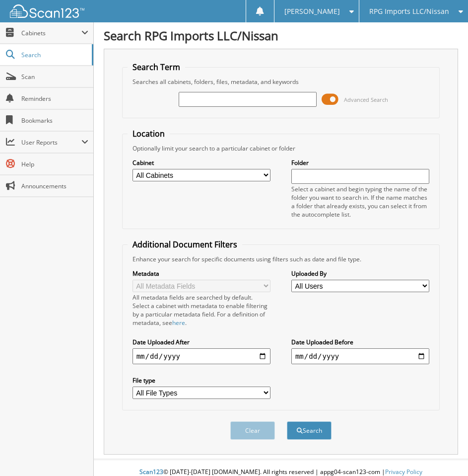  Describe the element at coordinates (55, 76) in the screenshot. I see `span: Scan` at that location.